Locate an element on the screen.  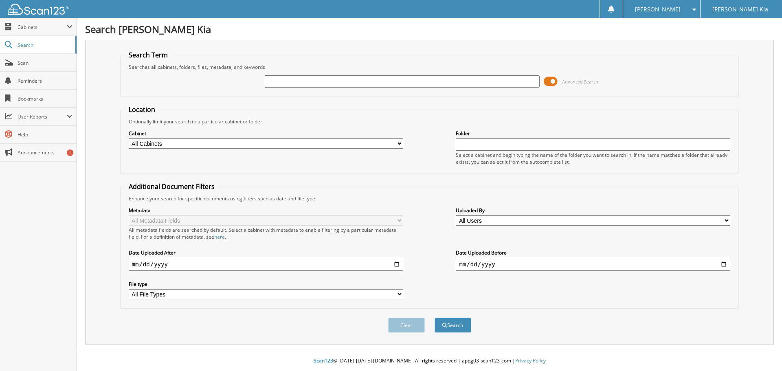
span: Cabinets is located at coordinates (42, 27).